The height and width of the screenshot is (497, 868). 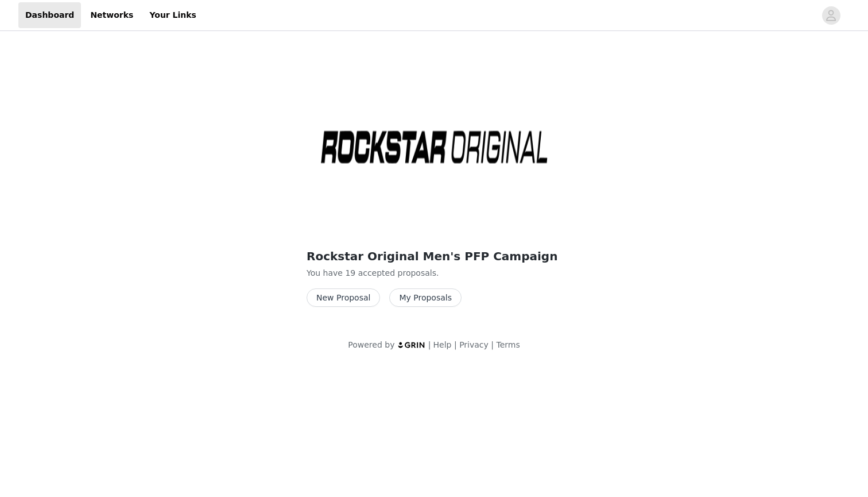 I want to click on span: Powered by, so click(x=371, y=345).